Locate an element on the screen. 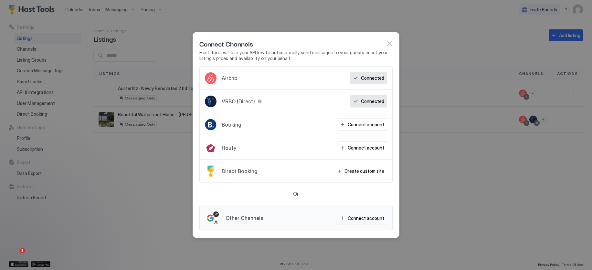 The image size is (592, 270). span: VRBO (Direct) is located at coordinates (238, 102).